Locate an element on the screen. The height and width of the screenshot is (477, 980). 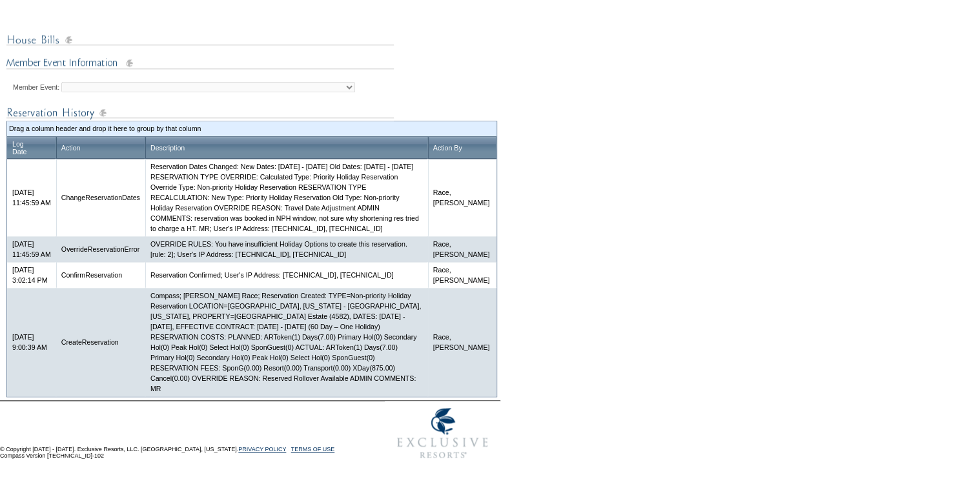
a: Description is located at coordinates (167, 147).